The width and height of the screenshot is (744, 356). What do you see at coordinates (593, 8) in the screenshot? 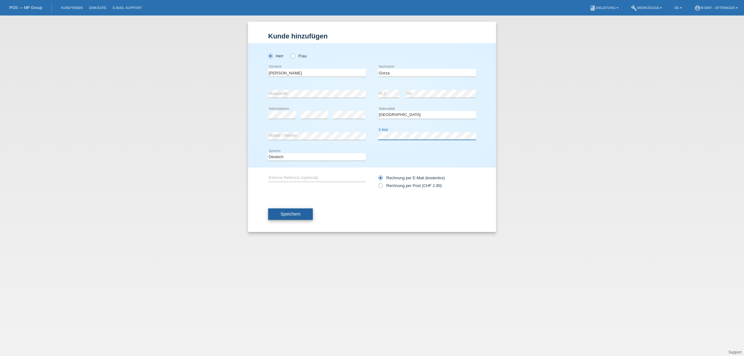
I see `i: book` at bounding box center [593, 8].